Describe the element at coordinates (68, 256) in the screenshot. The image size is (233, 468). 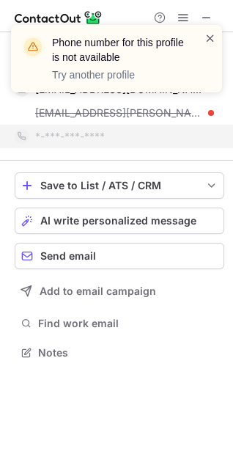
I see `span: Send email` at that location.